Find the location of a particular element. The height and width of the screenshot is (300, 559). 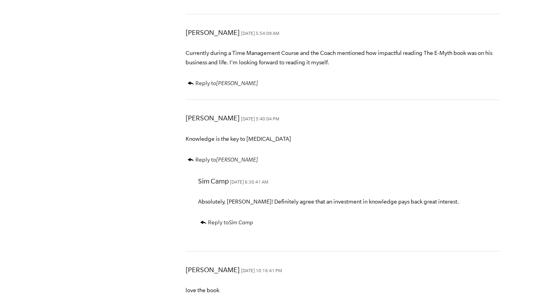

div: Chat Widget is located at coordinates (471, 272).